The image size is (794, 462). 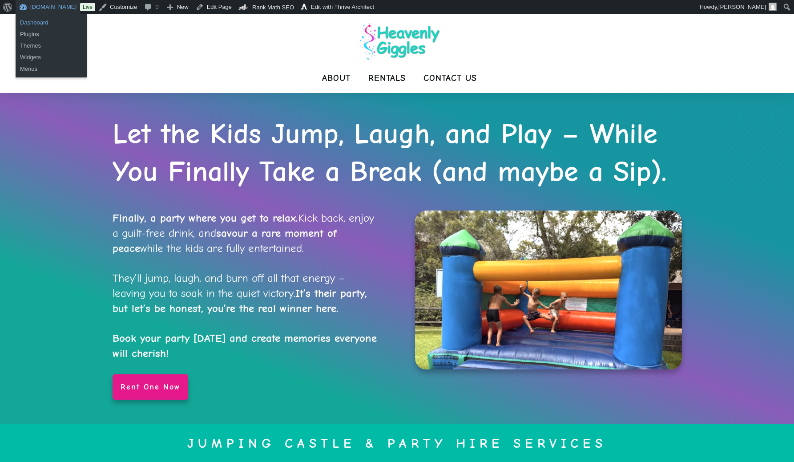 What do you see at coordinates (51, 57) in the screenshot?
I see `a: Widgets` at bounding box center [51, 57].